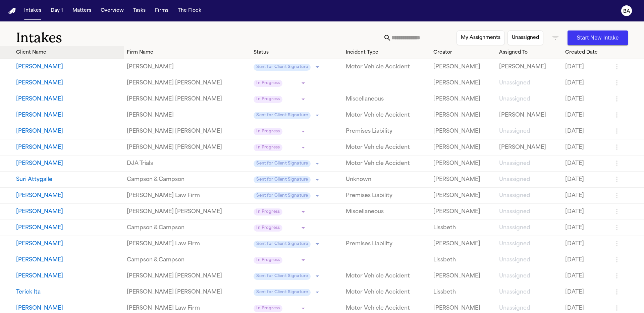  What do you see at coordinates (463, 99) in the screenshot?
I see `a: View details for Iris Arnold` at bounding box center [463, 99].